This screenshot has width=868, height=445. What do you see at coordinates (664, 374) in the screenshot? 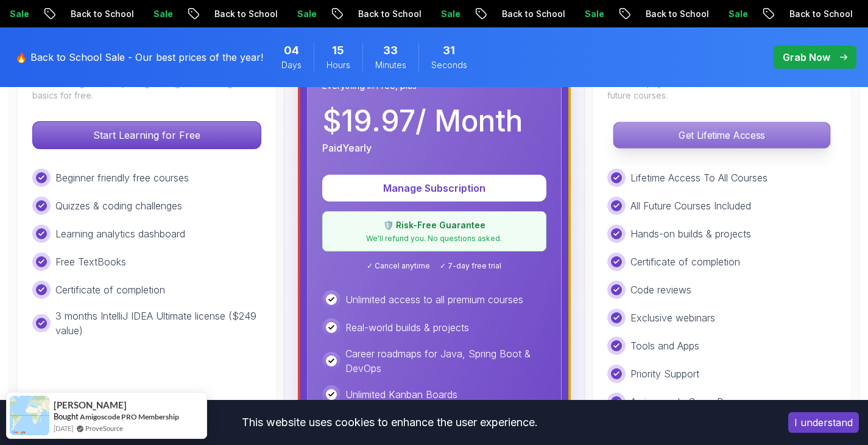
I see `p: Priority Support` at bounding box center [664, 374].